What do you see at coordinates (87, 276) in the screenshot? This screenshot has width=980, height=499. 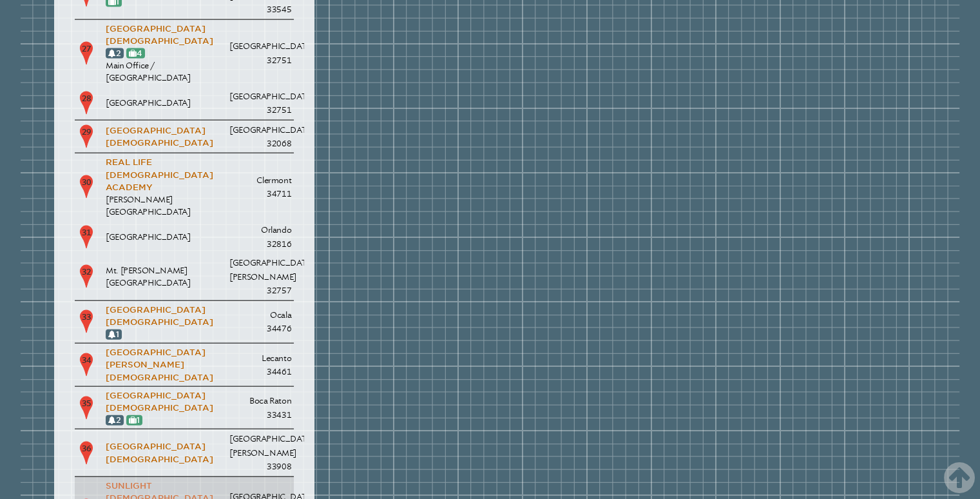 I see `p: 32` at bounding box center [87, 276].